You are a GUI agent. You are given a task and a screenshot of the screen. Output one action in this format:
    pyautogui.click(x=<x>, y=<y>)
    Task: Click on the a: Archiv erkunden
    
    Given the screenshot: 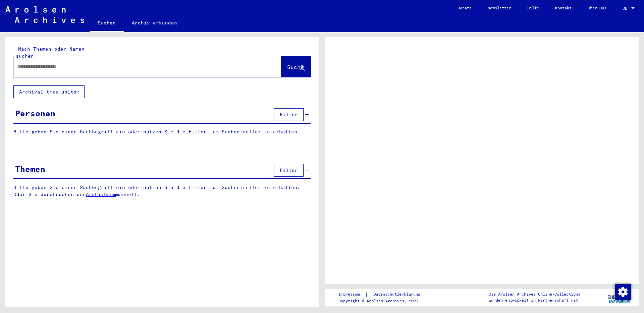 What is the action you would take?
    pyautogui.click(x=154, y=23)
    